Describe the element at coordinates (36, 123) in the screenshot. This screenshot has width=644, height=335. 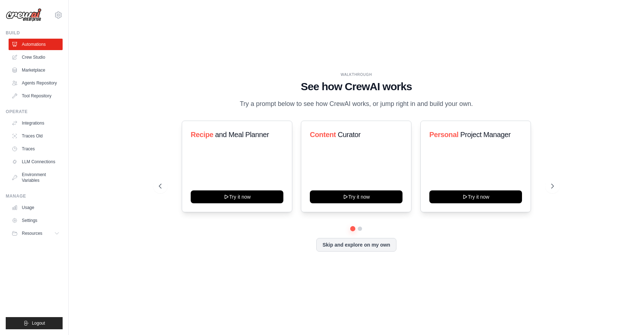
I see `a: Integrations` at that location.